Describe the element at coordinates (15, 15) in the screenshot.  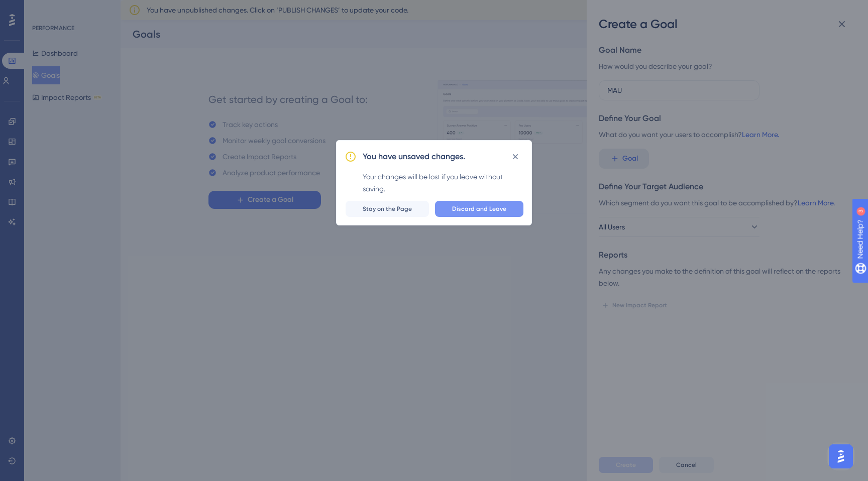
I see `button: Open AI Assistant Launcher` at that location.